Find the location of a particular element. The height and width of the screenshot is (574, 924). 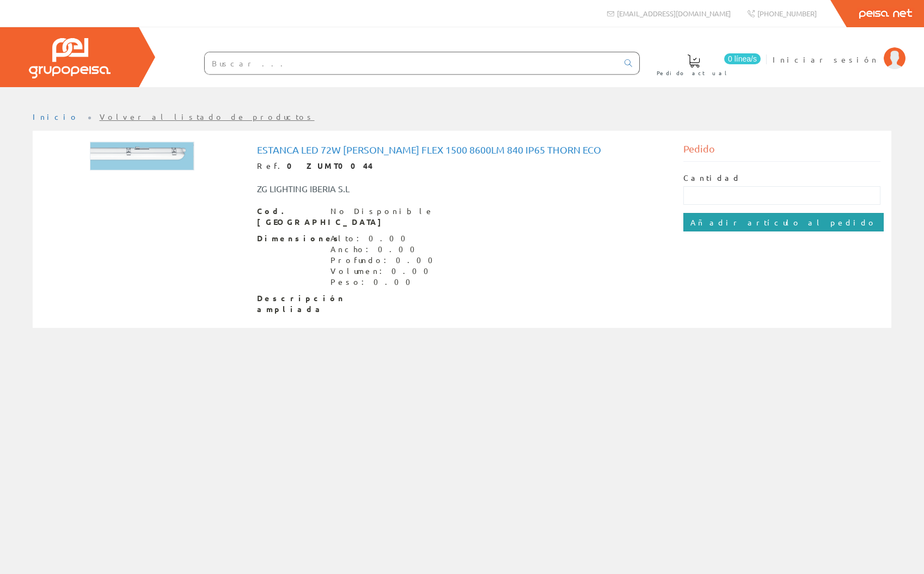

div: Ref. is located at coordinates (462, 166).